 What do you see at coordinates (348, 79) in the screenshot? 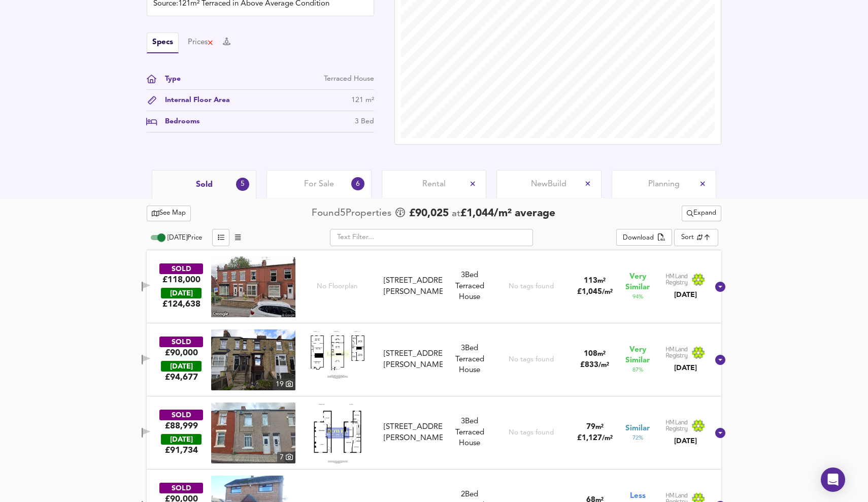
I see `div: Terraced House` at bounding box center [348, 79].